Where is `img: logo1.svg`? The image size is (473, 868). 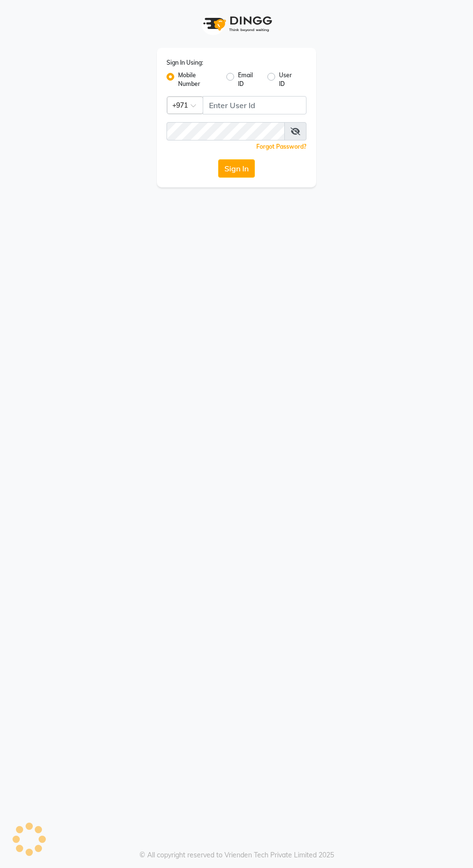 img: logo1.svg is located at coordinates (236, 24).